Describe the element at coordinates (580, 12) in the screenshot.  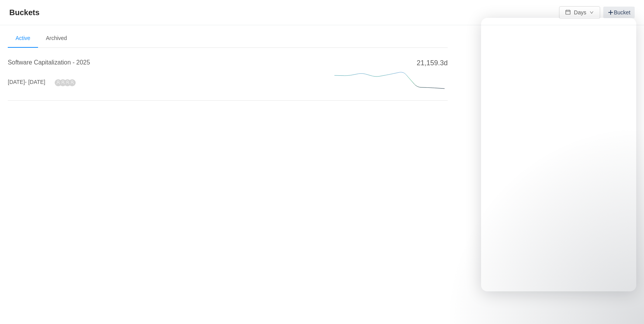
I see `button: icon: calendarDaysicon: down` at that location.